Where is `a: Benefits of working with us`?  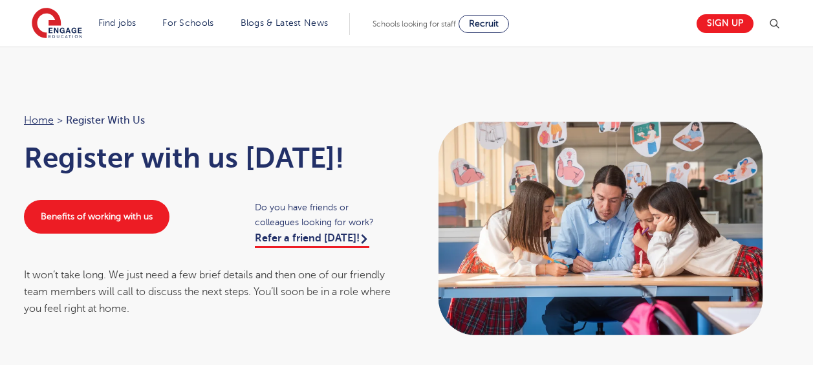
a: Benefits of working with us is located at coordinates (96, 217).